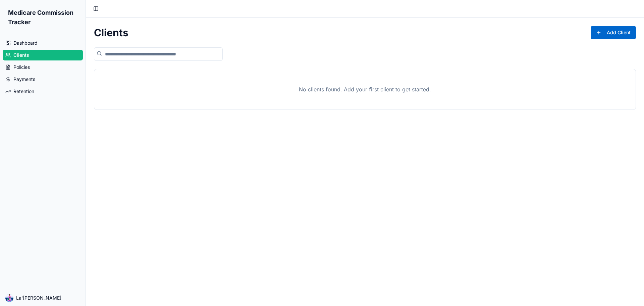  I want to click on a: Policies, so click(42, 67).